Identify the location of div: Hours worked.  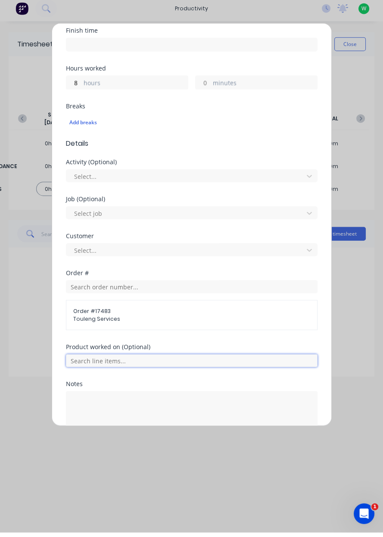
(191, 73).